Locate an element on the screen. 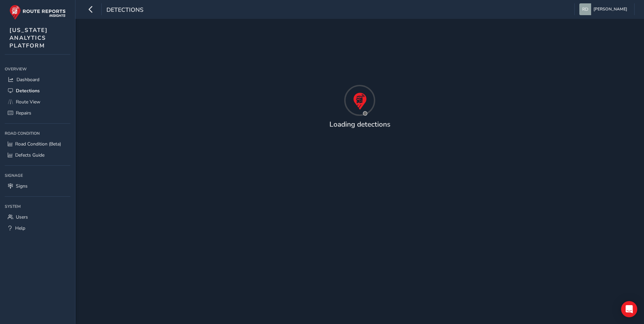  a: Route View is located at coordinates (38, 102).